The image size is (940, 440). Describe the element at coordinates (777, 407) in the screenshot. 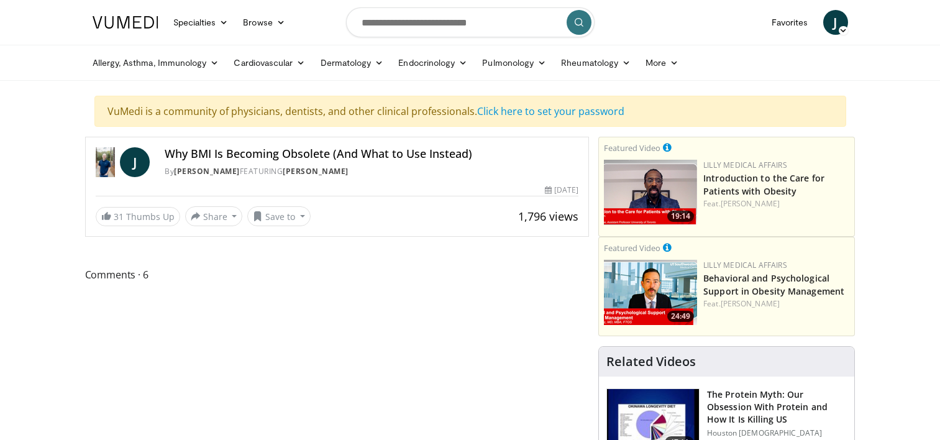

I see `h3: The Protein Myth: Our Obsession With Protein and How It Is Killing US` at that location.